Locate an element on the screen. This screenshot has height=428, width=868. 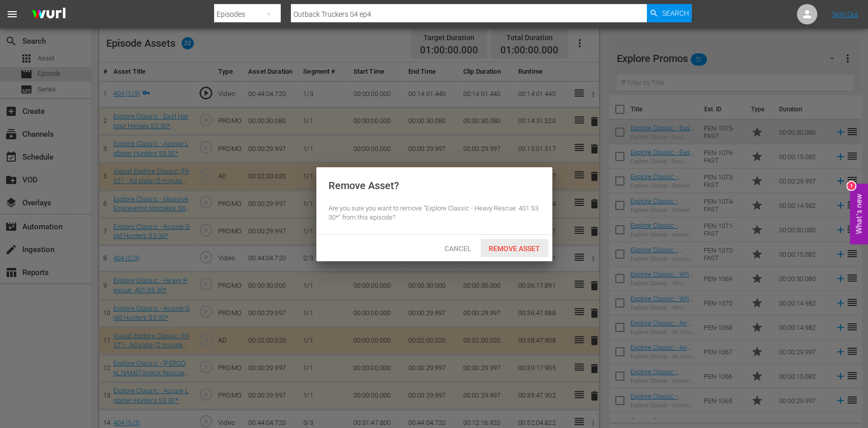
button: Search is located at coordinates (669, 13).